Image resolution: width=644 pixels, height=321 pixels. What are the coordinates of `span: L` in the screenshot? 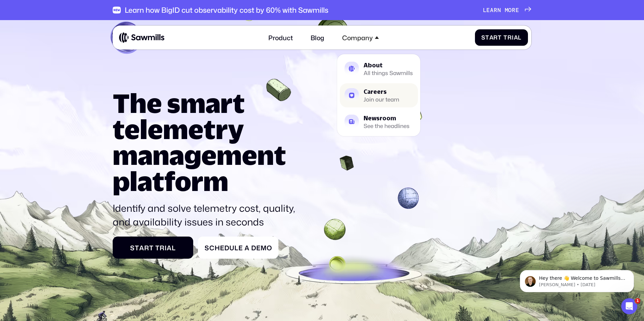 It's located at (485, 10).